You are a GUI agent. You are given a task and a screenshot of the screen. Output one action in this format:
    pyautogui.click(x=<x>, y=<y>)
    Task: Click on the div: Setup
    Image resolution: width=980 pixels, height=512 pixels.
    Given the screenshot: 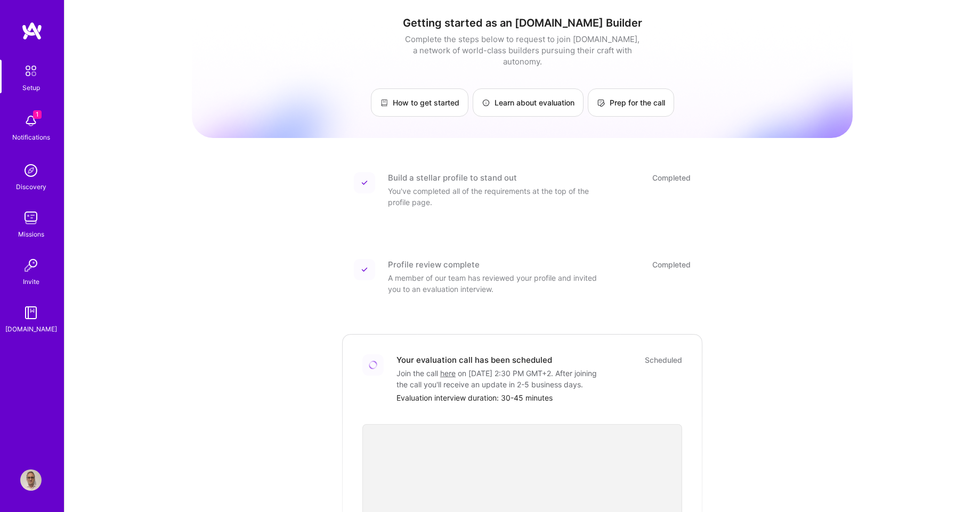 What is the action you would take?
    pyautogui.click(x=31, y=88)
    